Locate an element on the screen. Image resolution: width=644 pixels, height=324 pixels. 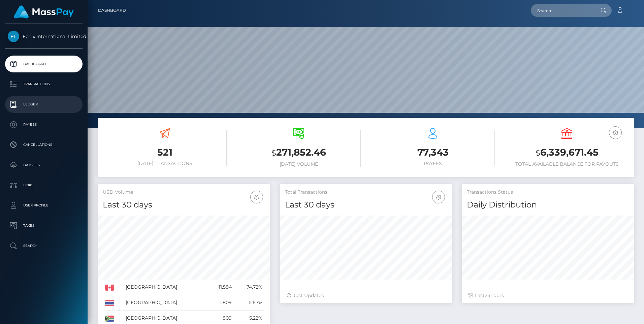
a: Cancellations is located at coordinates (44, 145).